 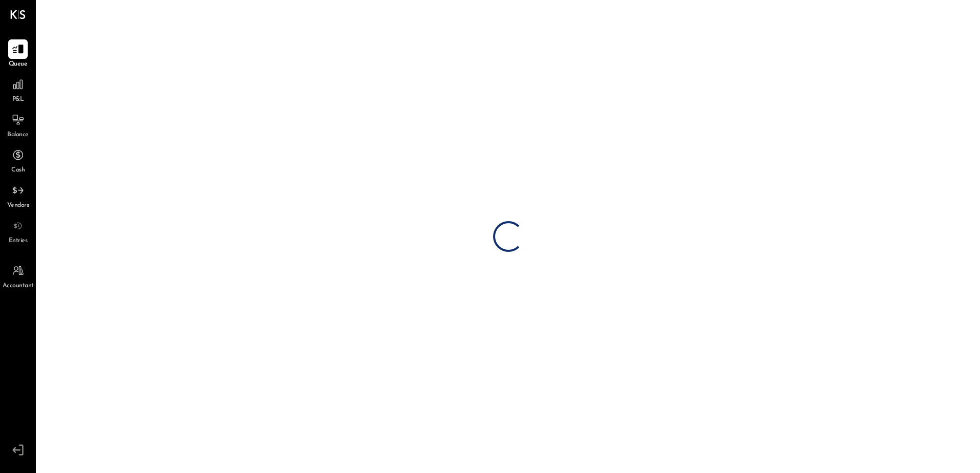 What do you see at coordinates (18, 206) in the screenshot?
I see `span: Vendors` at bounding box center [18, 206].